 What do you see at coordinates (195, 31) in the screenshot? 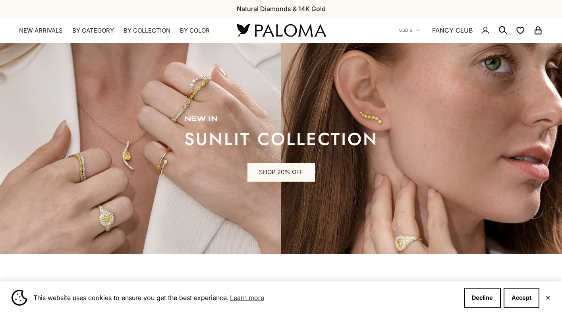
I see `summary: By Color` at bounding box center [195, 31].